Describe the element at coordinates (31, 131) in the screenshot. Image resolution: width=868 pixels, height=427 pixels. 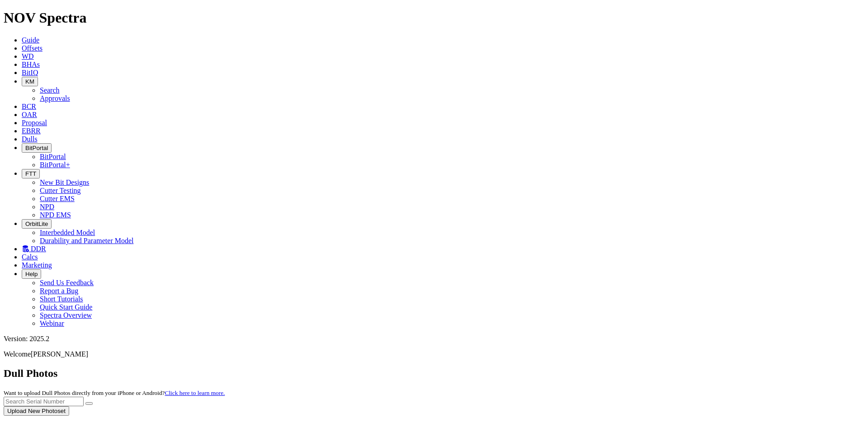
I see `span: EBRR` at that location.